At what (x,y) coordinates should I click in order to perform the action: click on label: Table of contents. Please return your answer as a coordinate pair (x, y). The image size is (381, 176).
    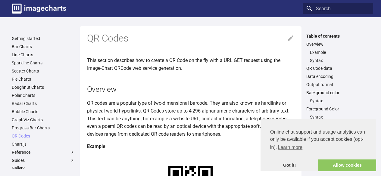
    Looking at the image, I should click on (338, 36).